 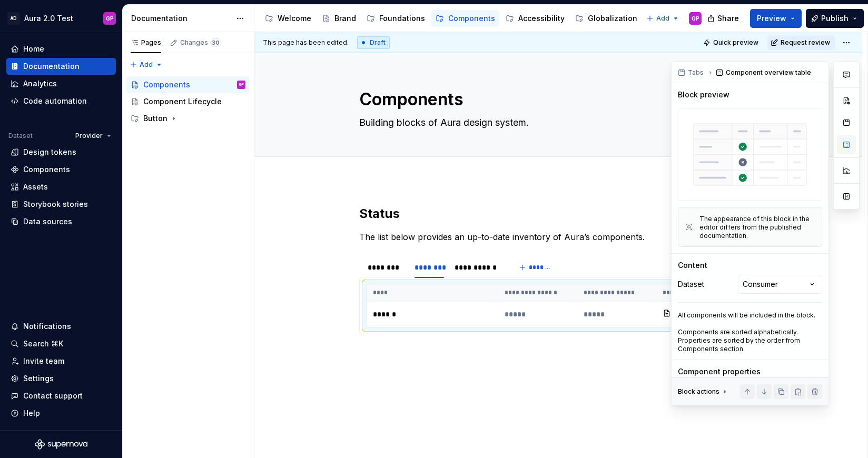 What do you see at coordinates (61, 444) in the screenshot?
I see `svg: Supernova Logo` at bounding box center [61, 444].